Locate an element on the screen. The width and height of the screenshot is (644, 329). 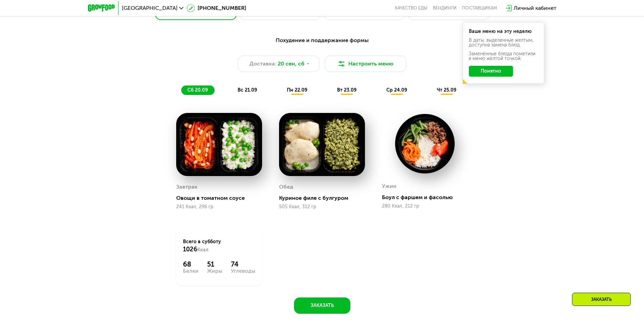
div: Завтрак is located at coordinates (187, 187).